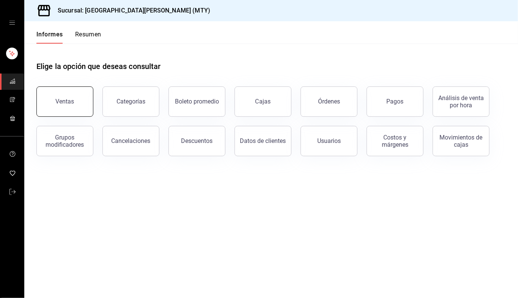  Describe the element at coordinates (263, 101) in the screenshot. I see `font: Cajas` at that location.